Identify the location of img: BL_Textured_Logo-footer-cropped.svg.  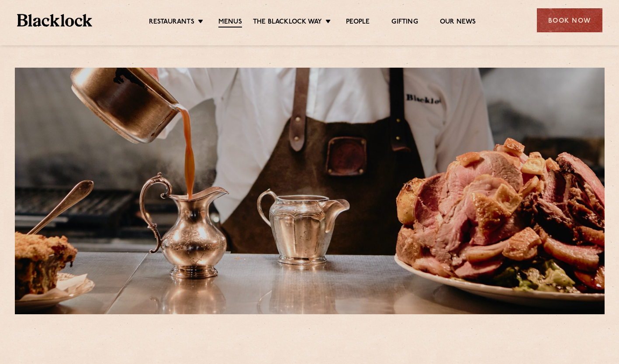
(55, 20).